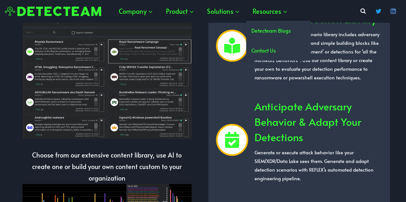  What do you see at coordinates (203, 11) in the screenshot?
I see `nav: Primary` at bounding box center [203, 11].